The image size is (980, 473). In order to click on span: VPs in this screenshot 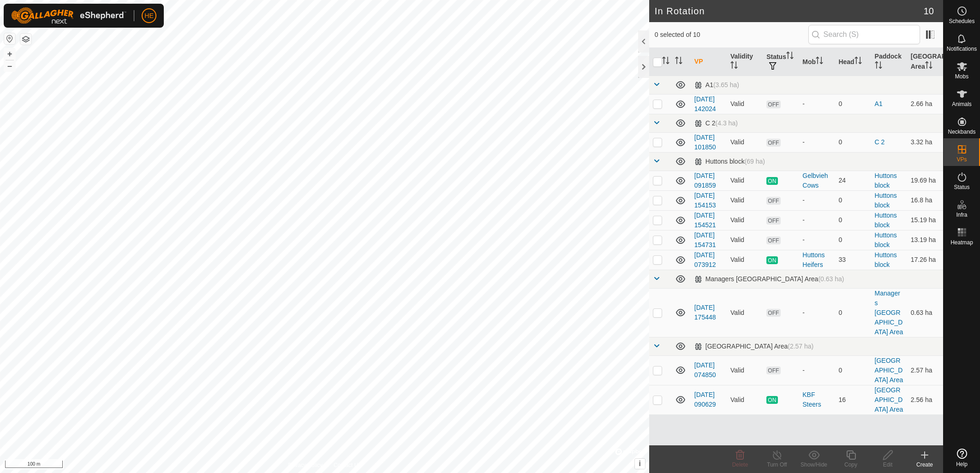, I will do `click(962, 160)`.